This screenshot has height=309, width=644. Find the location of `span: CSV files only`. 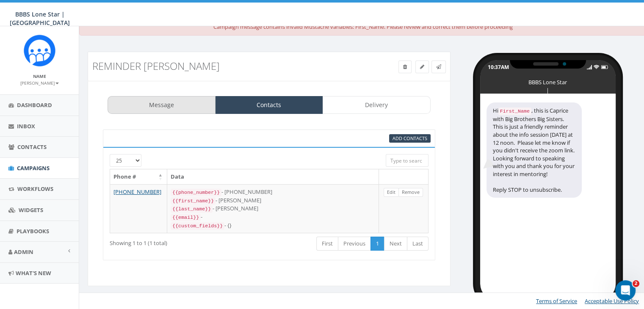

span: CSV files only is located at coordinates (410, 138).